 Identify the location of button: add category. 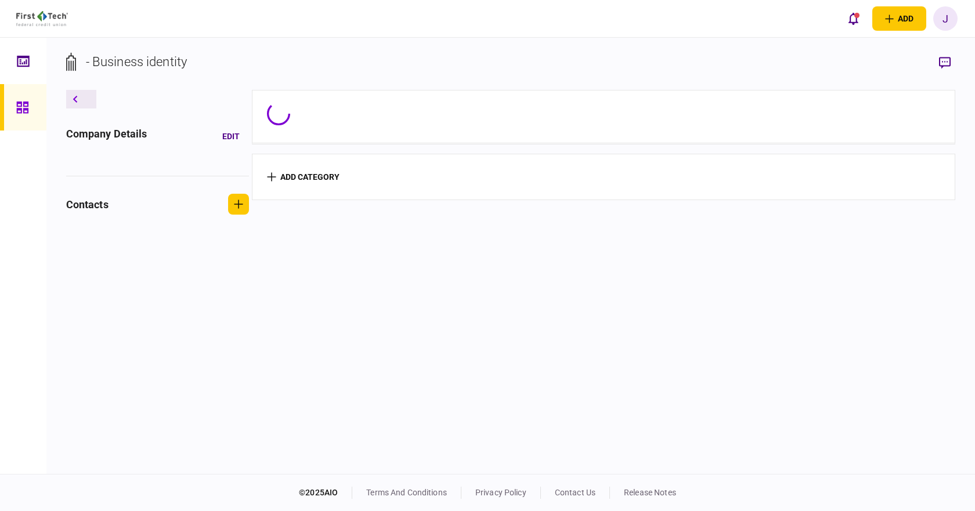
(303, 177).